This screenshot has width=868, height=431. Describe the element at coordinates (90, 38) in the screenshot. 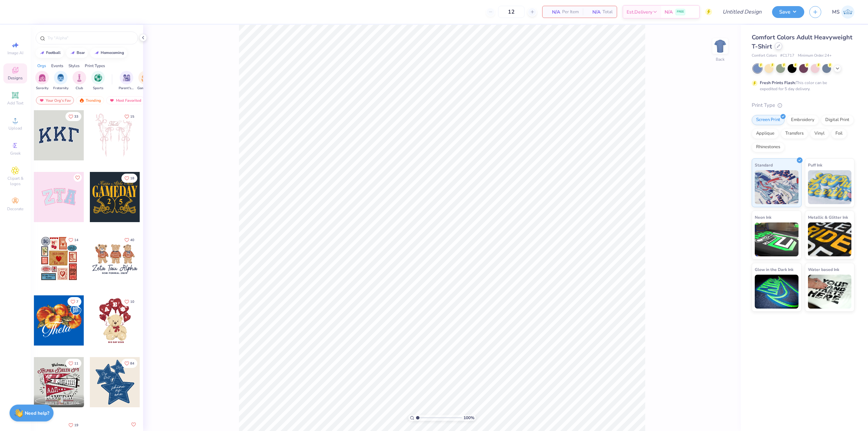

I see `input: Try "Alpha"` at that location.